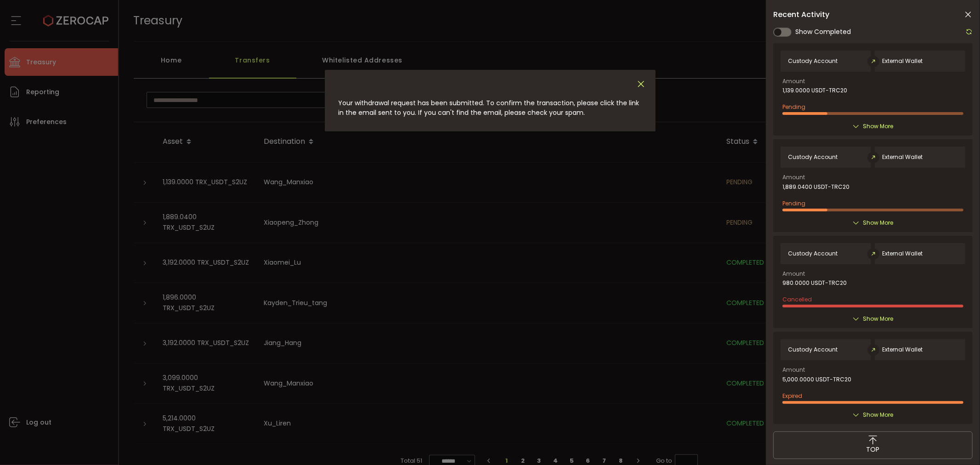  What do you see at coordinates (957, 442) in the screenshot?
I see `div: Chat Widget` at bounding box center [957, 442].